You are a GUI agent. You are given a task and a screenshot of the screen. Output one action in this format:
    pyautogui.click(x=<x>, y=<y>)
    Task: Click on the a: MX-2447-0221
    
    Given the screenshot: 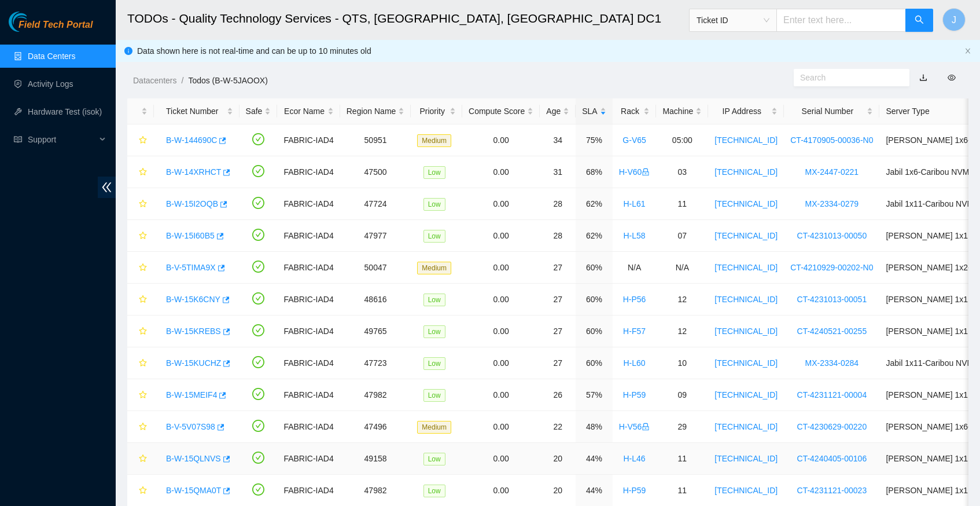 What is the action you would take?
    pyautogui.click(x=832, y=172)
    